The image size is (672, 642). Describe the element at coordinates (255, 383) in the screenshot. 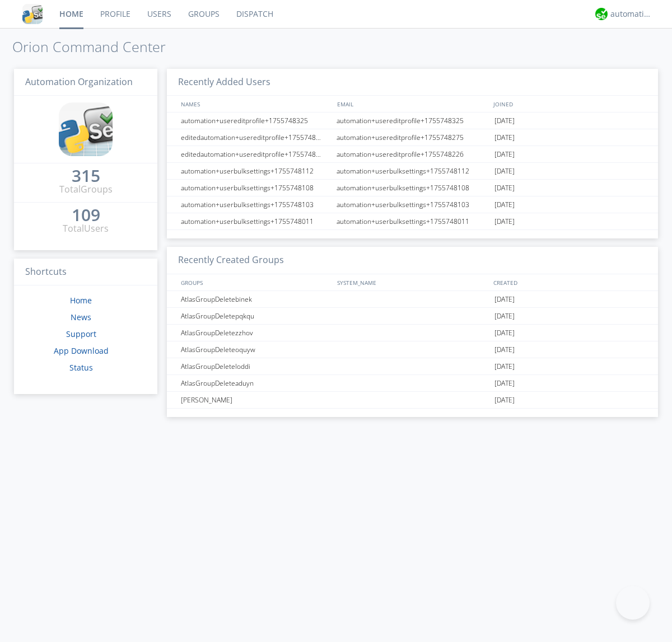

I see `div: AtlasGroupDeleteaduyn` at that location.